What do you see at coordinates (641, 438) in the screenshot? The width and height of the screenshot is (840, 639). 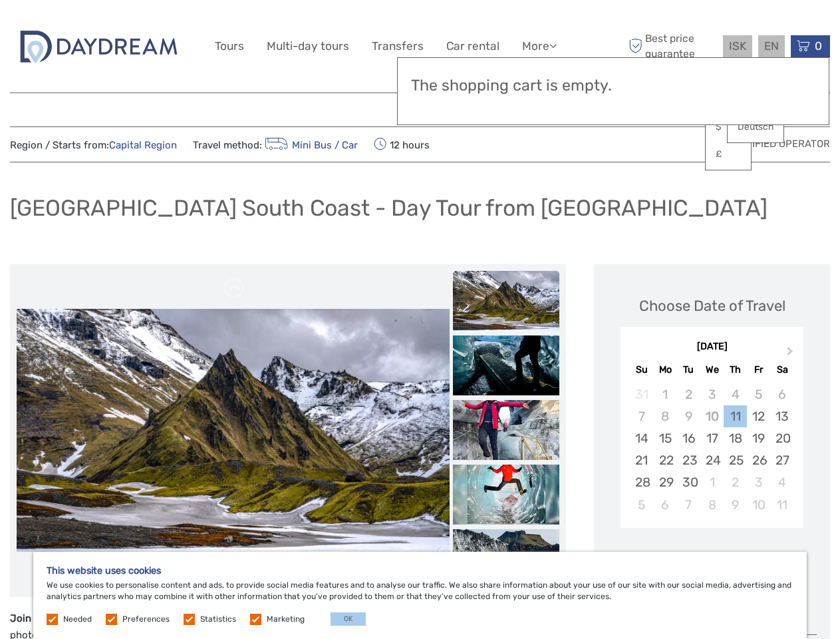 I see `div: Choose Sunday, September 14th, 2025` at bounding box center [641, 438].